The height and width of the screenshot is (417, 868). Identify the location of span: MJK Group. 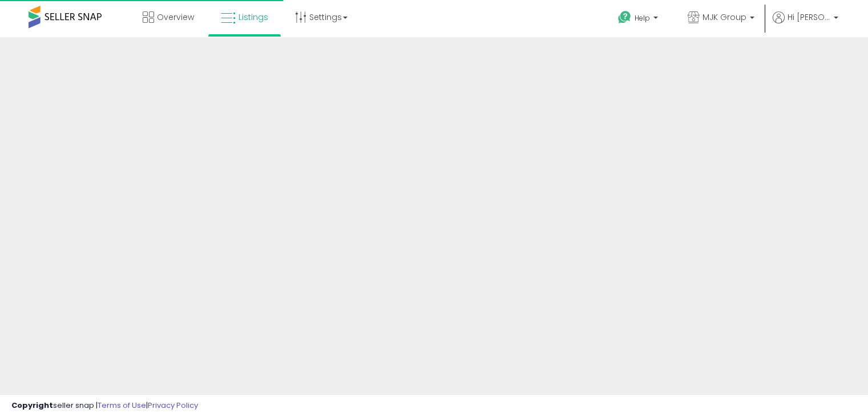
(724, 17).